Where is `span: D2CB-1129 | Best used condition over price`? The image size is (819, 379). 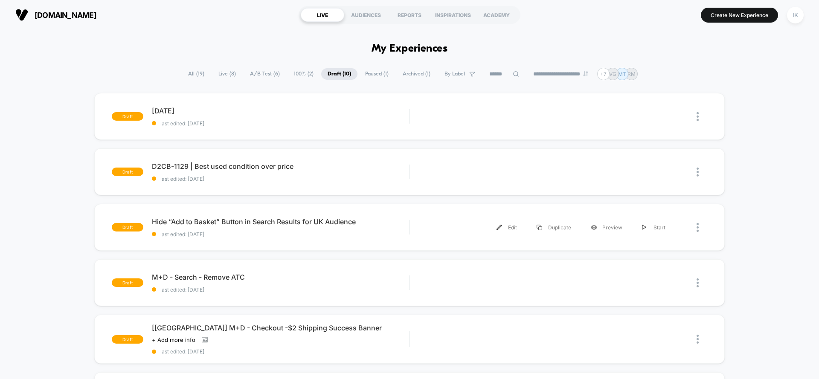 span: D2CB-1129 | Best used condition over price is located at coordinates (280, 166).